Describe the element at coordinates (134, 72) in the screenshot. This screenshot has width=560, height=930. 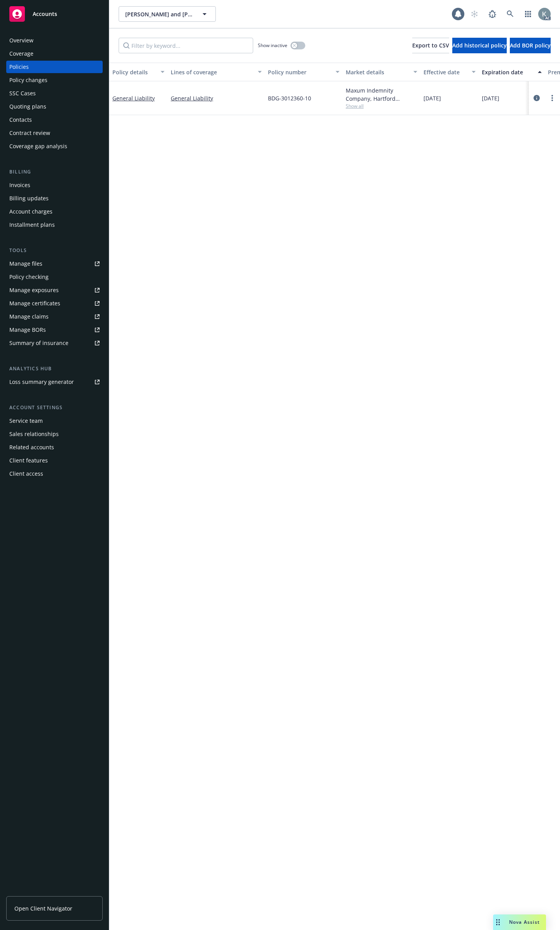
I see `div: Policy details` at that location.